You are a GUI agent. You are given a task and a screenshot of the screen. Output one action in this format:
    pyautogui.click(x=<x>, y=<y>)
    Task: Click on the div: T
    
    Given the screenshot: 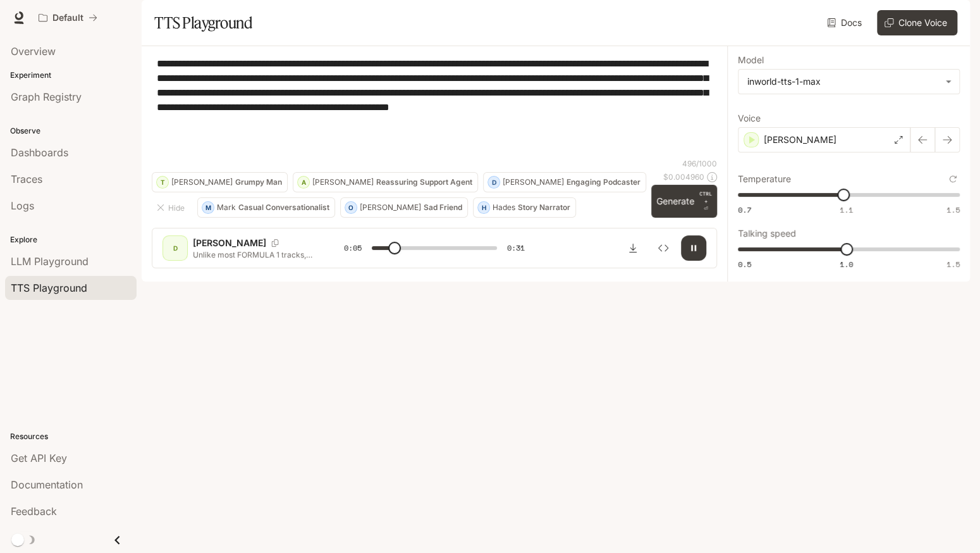 What is the action you would take?
    pyautogui.click(x=163, y=182)
    